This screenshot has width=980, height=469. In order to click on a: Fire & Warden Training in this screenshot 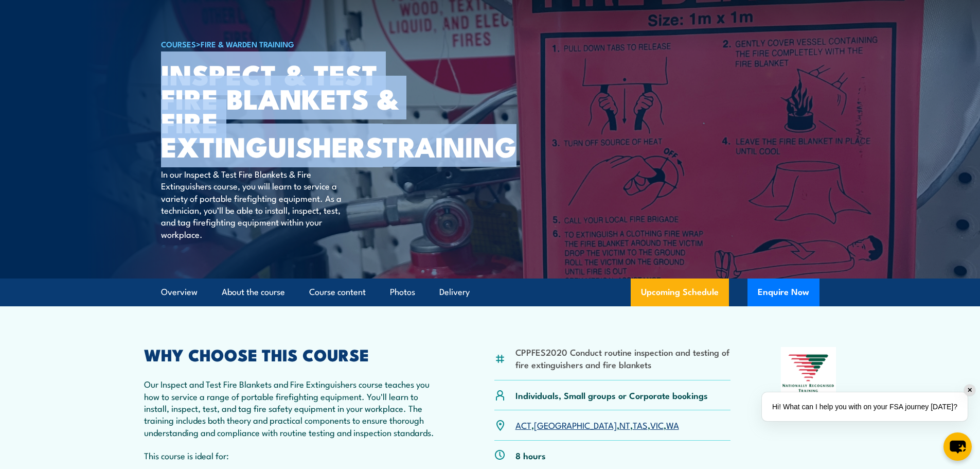, I will do `click(248, 44)`.